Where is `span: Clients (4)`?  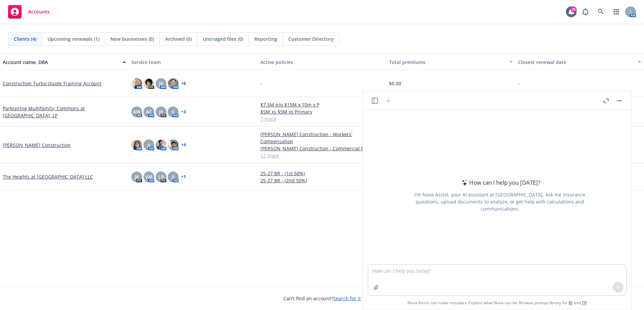 span: Clients (4) is located at coordinates (25, 39).